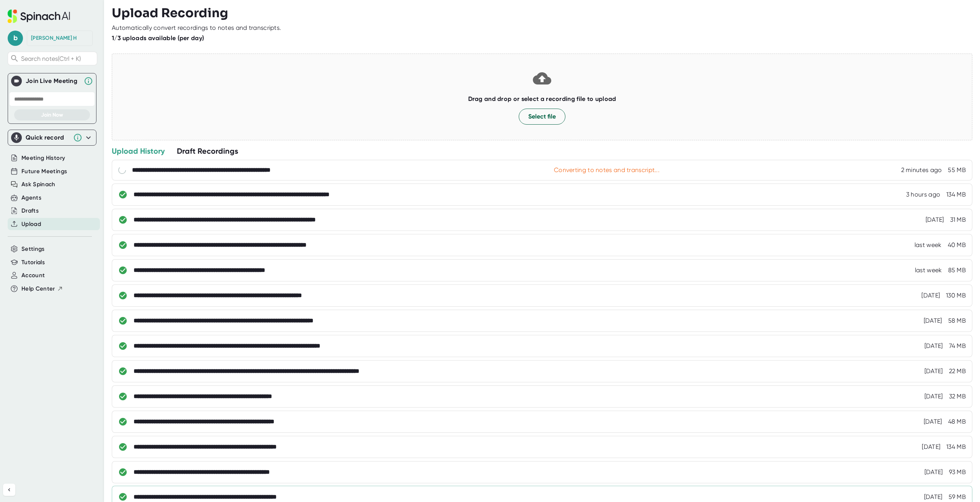 The height and width of the screenshot is (502, 980). I want to click on span: Help Center, so click(38, 289).